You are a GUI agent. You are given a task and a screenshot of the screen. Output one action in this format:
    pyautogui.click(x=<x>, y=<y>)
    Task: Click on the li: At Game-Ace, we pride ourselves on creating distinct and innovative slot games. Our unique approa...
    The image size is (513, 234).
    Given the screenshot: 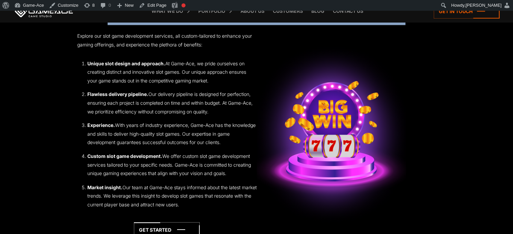 What is the action you would take?
    pyautogui.click(x=172, y=72)
    